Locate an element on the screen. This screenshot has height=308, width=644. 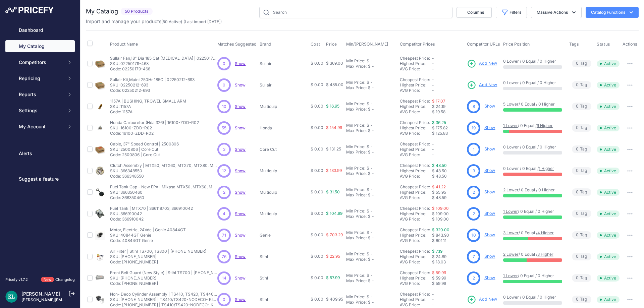
span: Price Position is located at coordinates (516, 44).